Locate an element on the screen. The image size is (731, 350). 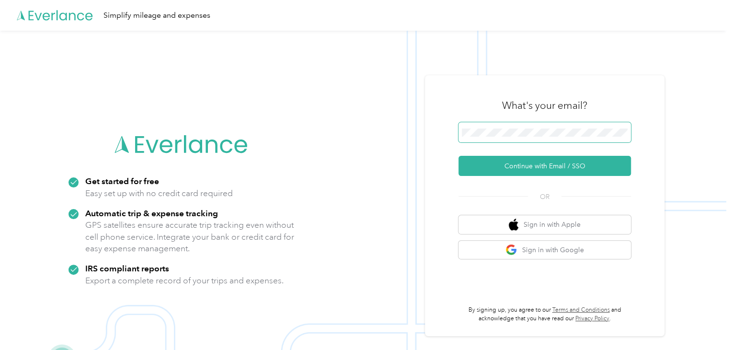
span: OR is located at coordinates (544, 196).